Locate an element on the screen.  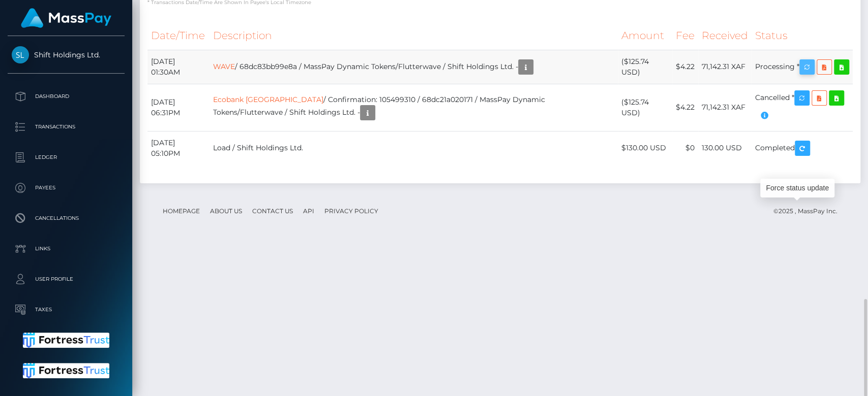
p: User Profile is located at coordinates (66, 279).